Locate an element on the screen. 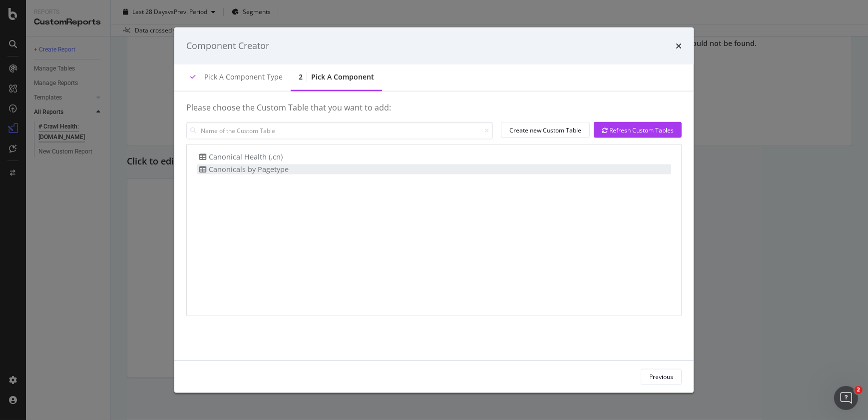 This screenshot has height=420, width=868. button: Previous is located at coordinates (661, 376).